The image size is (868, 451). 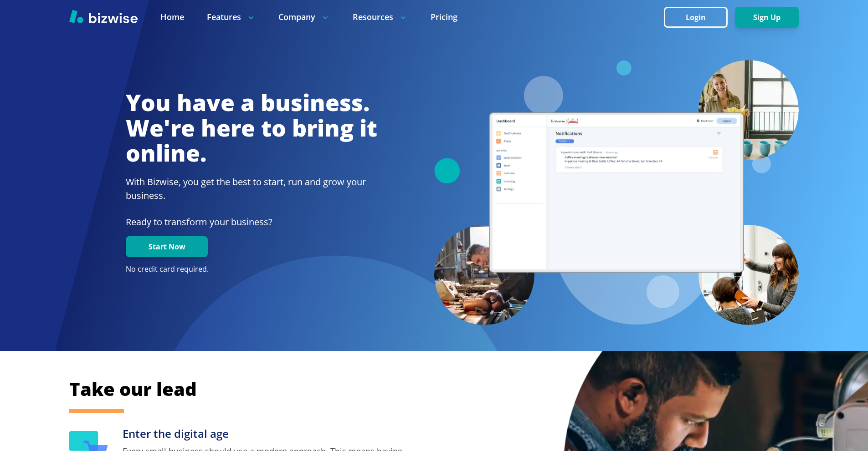 What do you see at coordinates (167, 246) in the screenshot?
I see `button: Start Now` at bounding box center [167, 246].